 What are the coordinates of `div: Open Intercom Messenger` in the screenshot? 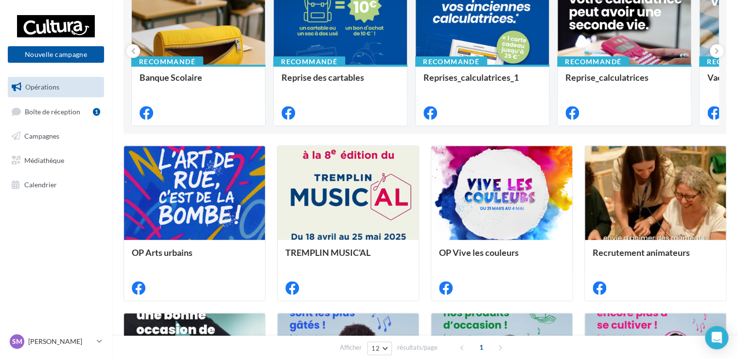 It's located at (717, 338).